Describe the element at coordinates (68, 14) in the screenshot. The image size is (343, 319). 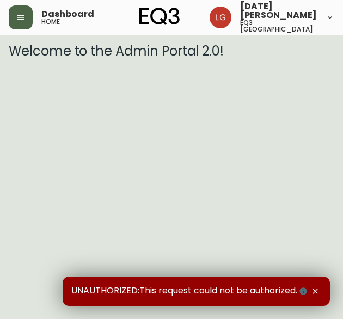
I see `span: Dashboard` at that location.